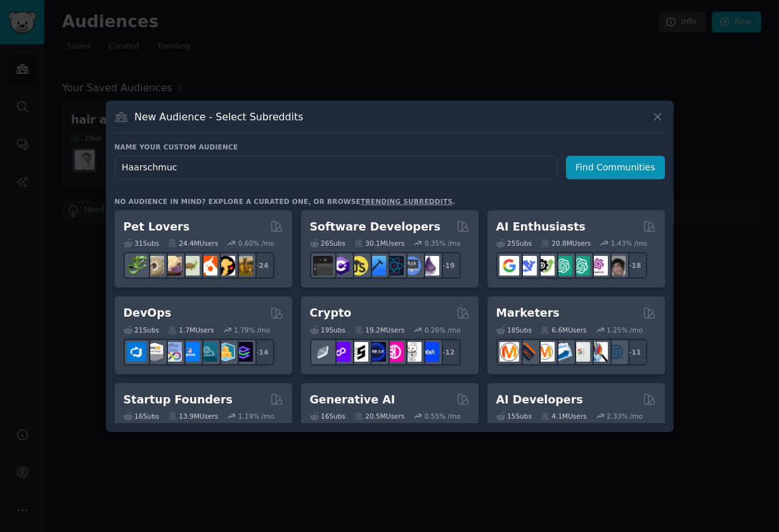 The height and width of the screenshot is (532, 779). Describe the element at coordinates (336, 167) in the screenshot. I see `input: Pick a short name, like "Digital Marketers" or "Movie-Goers"` at that location.